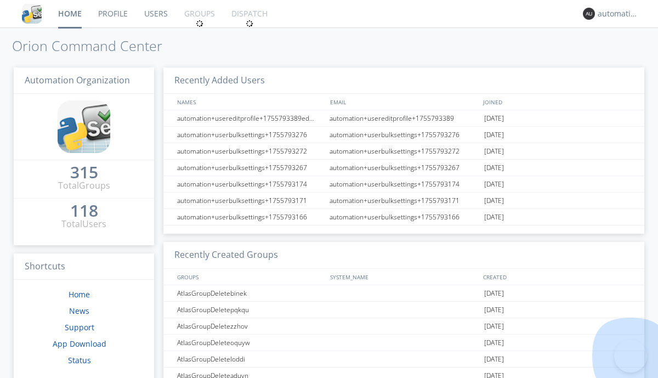  What do you see at coordinates (84, 224) in the screenshot?
I see `div: Total Users` at bounding box center [84, 224].